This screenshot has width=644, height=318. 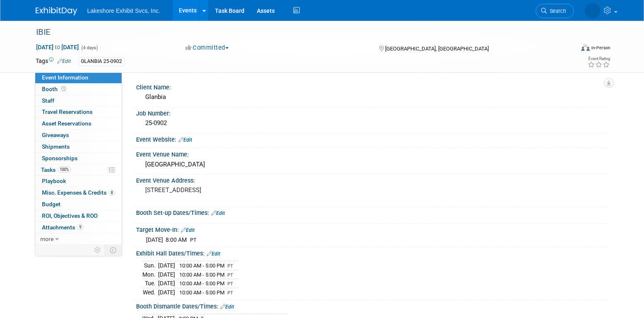 I want to click on a: Search, so click(x=555, y=11).